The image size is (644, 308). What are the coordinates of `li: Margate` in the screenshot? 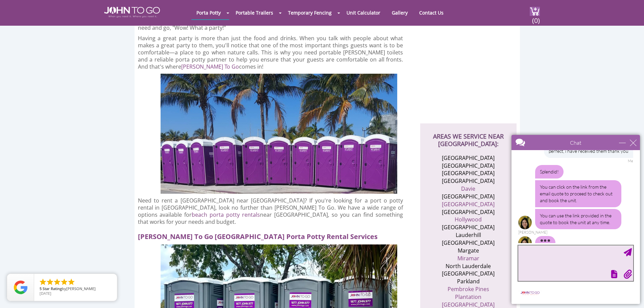 It's located at (468, 250).